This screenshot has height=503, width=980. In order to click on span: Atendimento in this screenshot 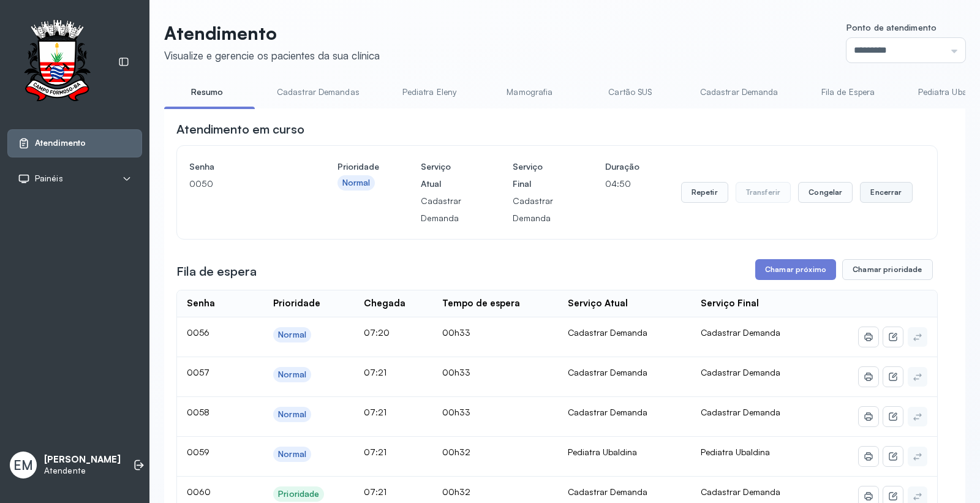, I will do `click(60, 143)`.